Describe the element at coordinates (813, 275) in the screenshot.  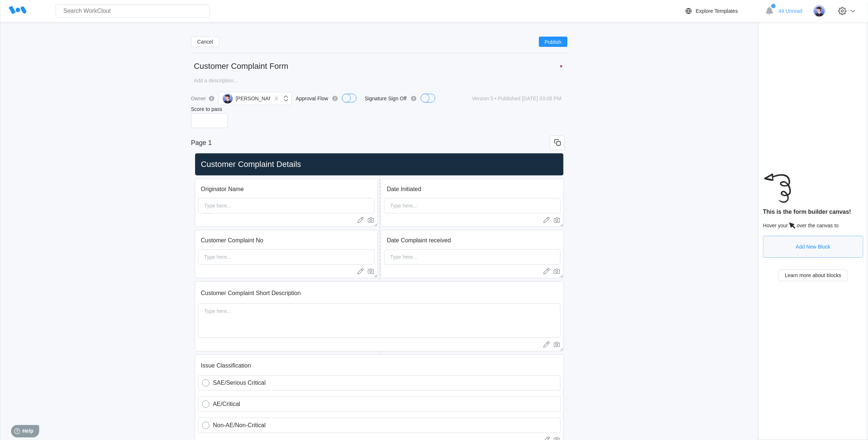
I see `span: Learn more about blocks` at that location.